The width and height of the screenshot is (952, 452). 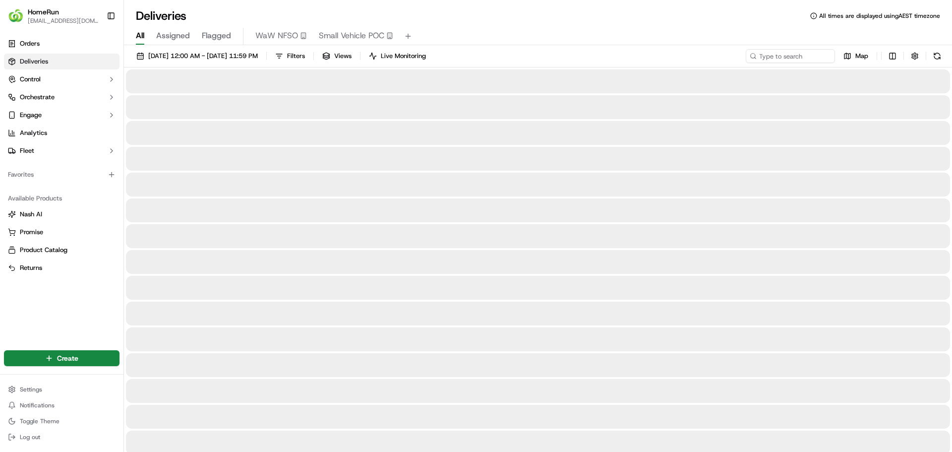 I want to click on span: All times are displayed using AEST timezone, so click(x=879, y=16).